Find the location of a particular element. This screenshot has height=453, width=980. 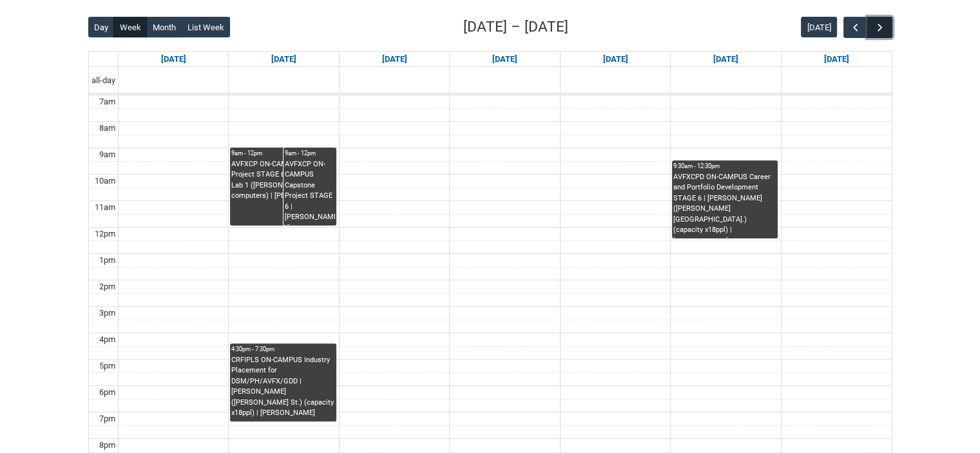

span: all-day is located at coordinates (103, 81).